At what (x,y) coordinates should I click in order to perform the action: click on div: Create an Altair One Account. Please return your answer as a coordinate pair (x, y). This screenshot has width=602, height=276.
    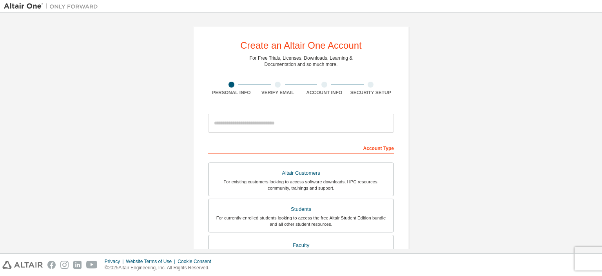
    Looking at the image, I should click on (301, 45).